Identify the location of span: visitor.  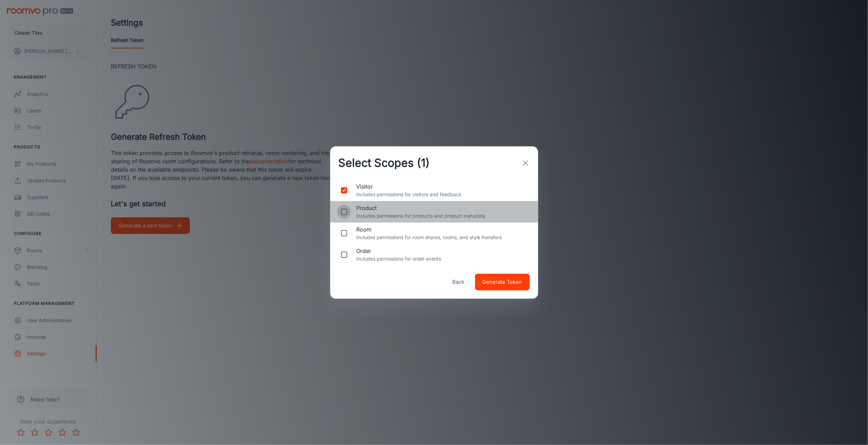
(442, 187).